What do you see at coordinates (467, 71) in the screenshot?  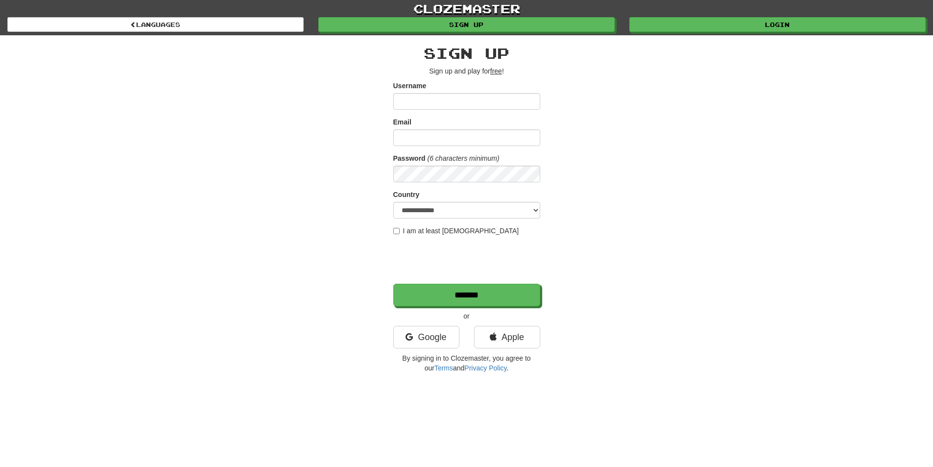 I see `p: Sign up and play for !` at bounding box center [467, 71].